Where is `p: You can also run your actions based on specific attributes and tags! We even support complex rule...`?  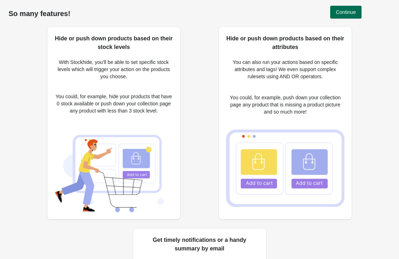
p: You can also run your actions based on specific attributes and tags! We even support complex rule... is located at coordinates (286, 69).